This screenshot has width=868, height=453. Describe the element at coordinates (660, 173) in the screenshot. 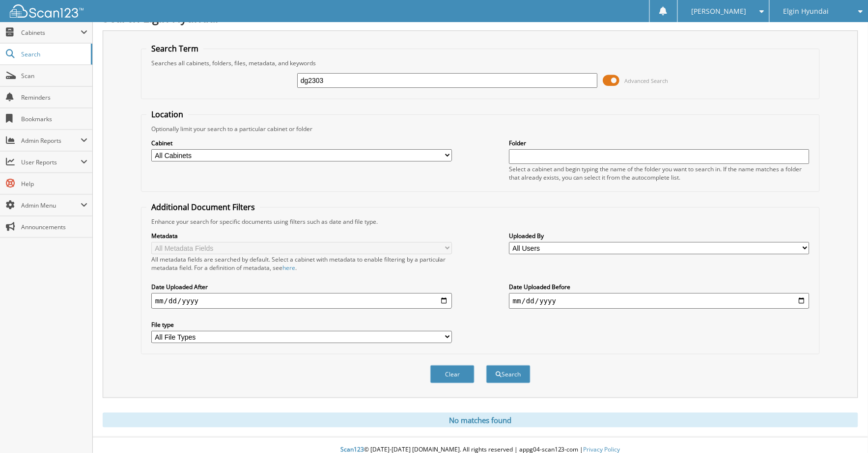

I see `div: Select a cabinet and begin typing the name of the folder you want to search in. If the name match...` at that location.